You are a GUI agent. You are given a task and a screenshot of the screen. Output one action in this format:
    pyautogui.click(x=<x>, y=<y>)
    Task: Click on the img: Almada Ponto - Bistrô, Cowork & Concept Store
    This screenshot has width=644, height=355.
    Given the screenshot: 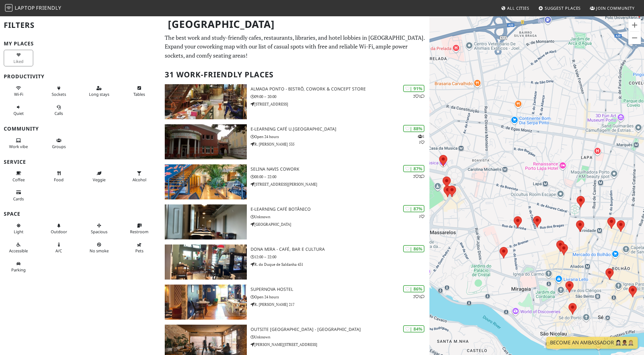 What is the action you would take?
    pyautogui.click(x=206, y=102)
    